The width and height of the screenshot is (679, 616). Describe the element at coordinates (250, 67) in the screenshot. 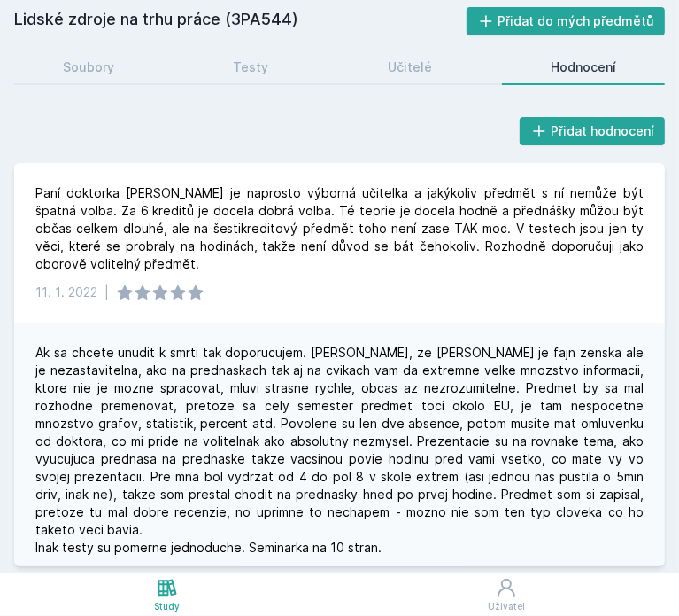

I see `div: Testy` at that location.